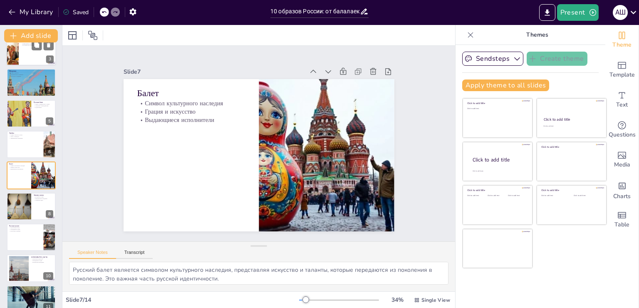 This screenshot has width=639, height=308. I want to click on p: Разнообразие блюд, so click(25, 228).